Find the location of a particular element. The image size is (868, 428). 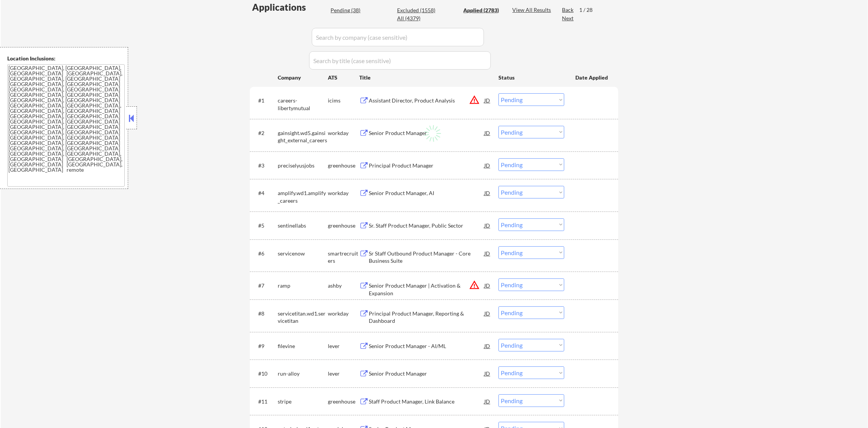

div: #2 is located at coordinates (265, 133).